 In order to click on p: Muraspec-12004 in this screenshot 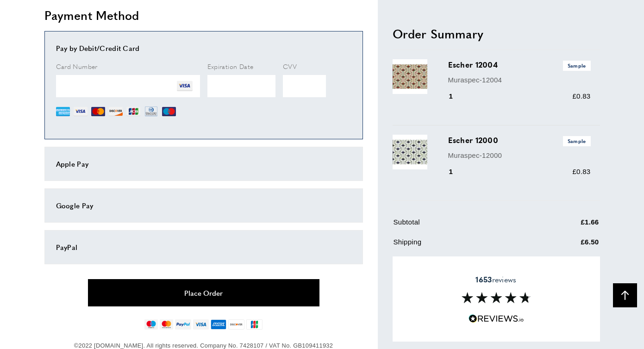, I will do `click(519, 80)`.